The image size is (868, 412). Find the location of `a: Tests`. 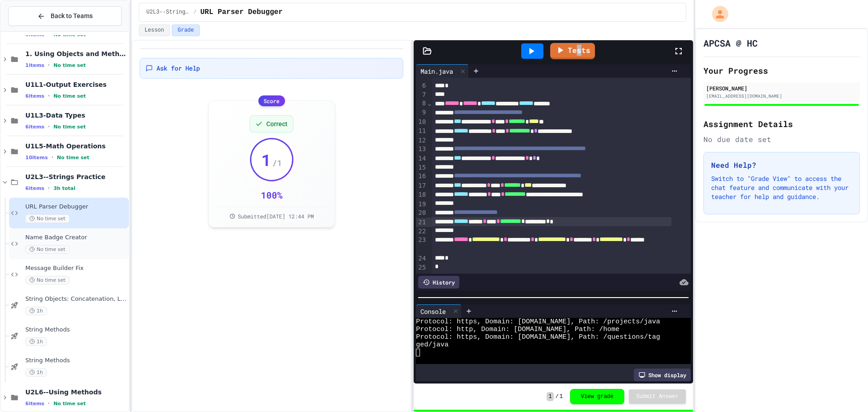

a: Tests is located at coordinates (572, 52).